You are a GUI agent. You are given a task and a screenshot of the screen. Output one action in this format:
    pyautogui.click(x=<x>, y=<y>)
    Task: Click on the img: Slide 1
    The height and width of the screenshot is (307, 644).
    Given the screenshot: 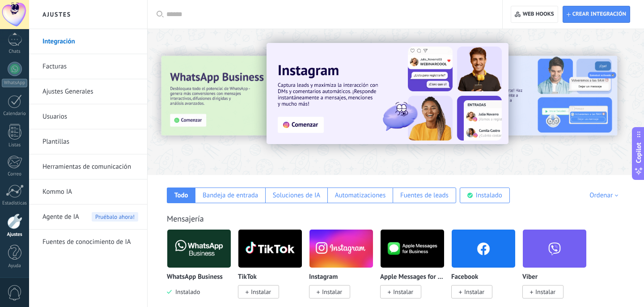 What is the action you would take?
    pyautogui.click(x=387, y=93)
    